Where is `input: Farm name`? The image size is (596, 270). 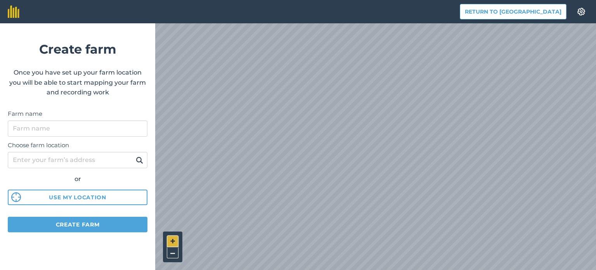 input: Farm name is located at coordinates (78, 128).